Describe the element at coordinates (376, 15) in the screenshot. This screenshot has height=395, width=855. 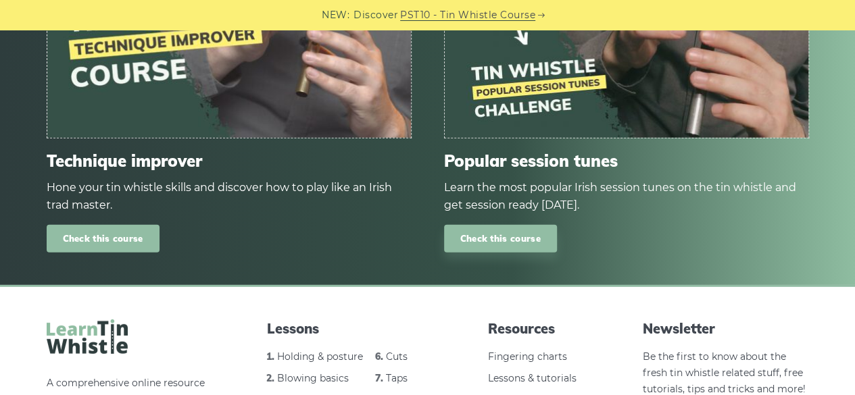
I see `span: Discover` at that location.